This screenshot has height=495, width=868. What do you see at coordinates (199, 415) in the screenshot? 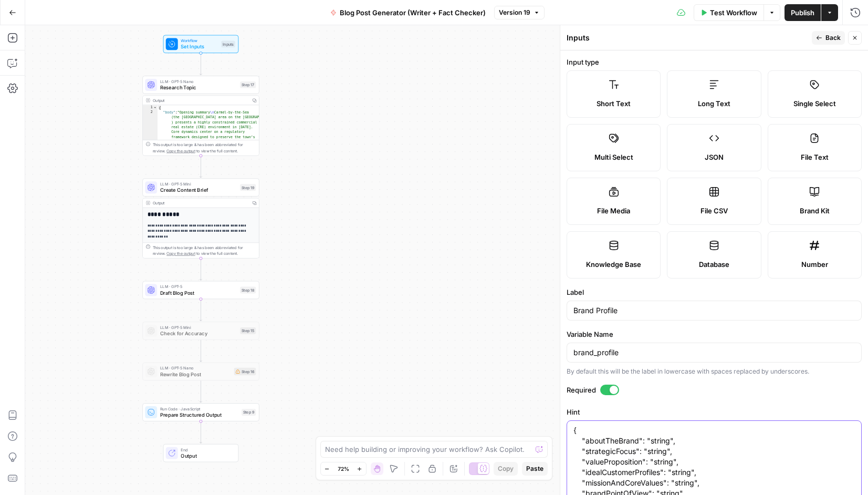
I see `span: Prepare Structured Output` at bounding box center [199, 415].